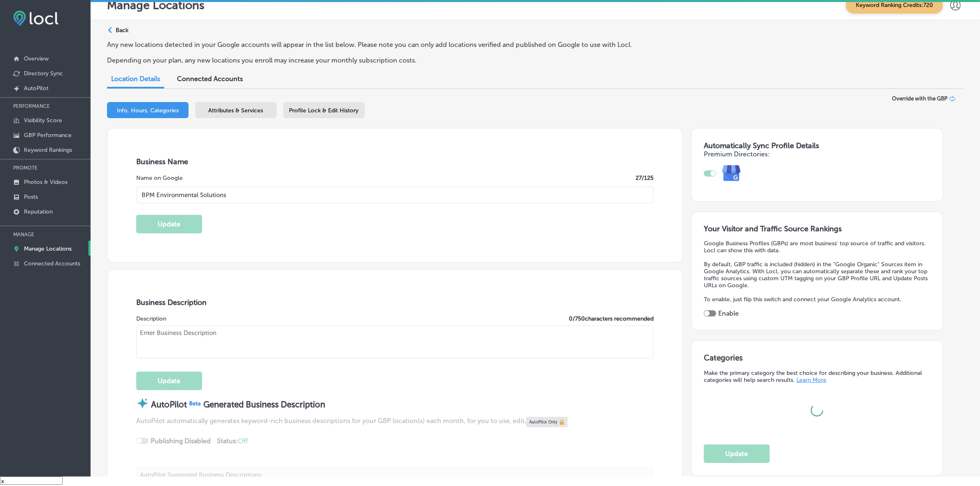  What do you see at coordinates (919, 99) in the screenshot?
I see `span: Override with the GBP` at bounding box center [919, 99].